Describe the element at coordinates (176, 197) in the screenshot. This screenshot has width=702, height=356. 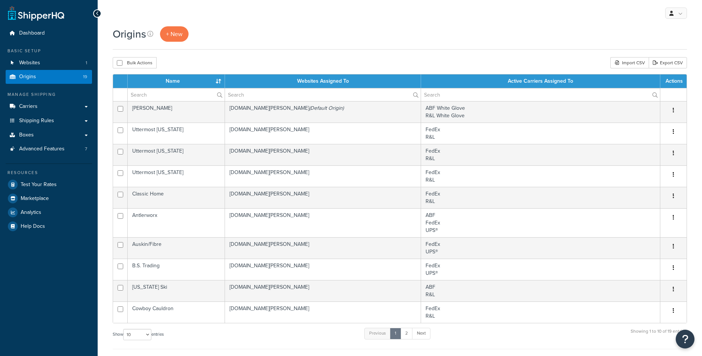
I see `td: Classic Home` at that location.